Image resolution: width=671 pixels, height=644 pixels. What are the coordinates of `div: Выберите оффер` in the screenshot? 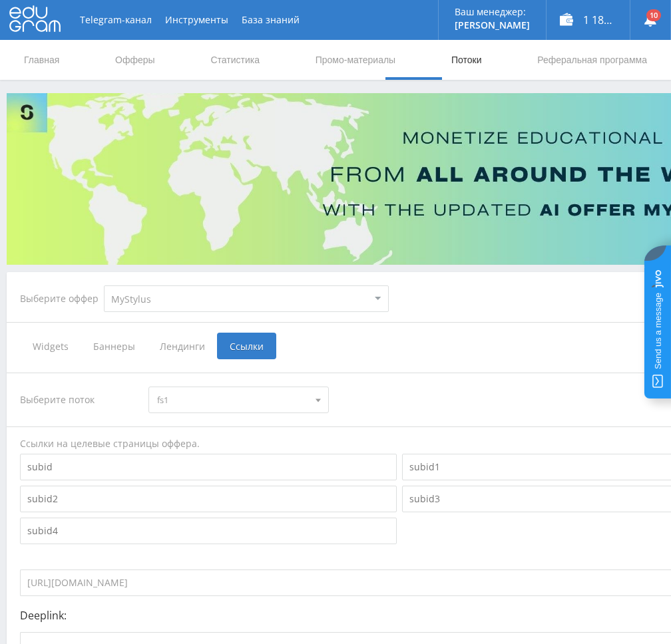 It's located at (62, 299).